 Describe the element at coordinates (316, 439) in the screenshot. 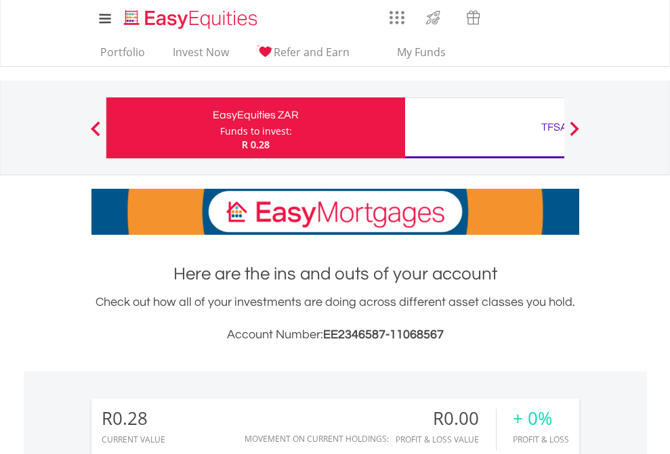

I see `div: Movement on Current Holdings:` at that location.